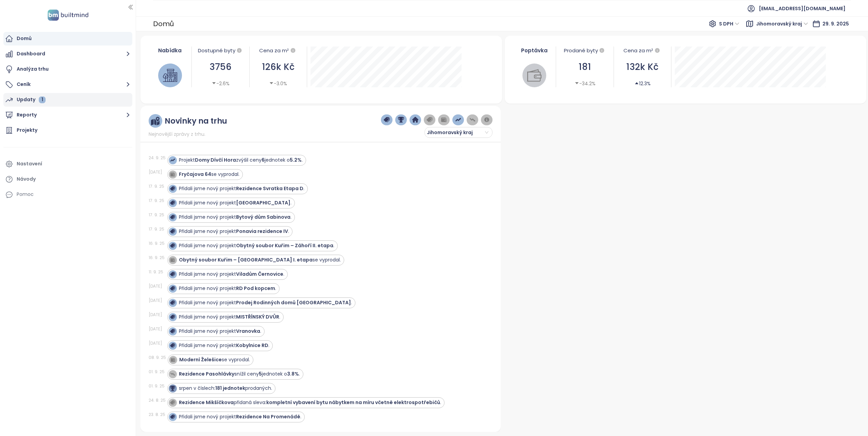 This screenshot has height=436, width=868. Describe the element at coordinates (157, 400) in the screenshot. I see `div: 24. 8. 25` at that location.